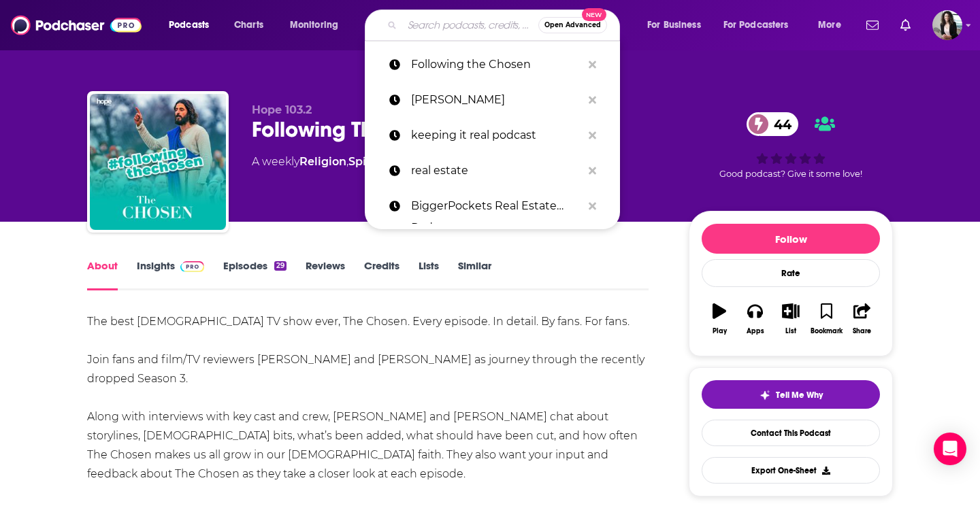 The image size is (980, 506). What do you see at coordinates (281, 266) in the screenshot?
I see `div: 29` at bounding box center [281, 266].